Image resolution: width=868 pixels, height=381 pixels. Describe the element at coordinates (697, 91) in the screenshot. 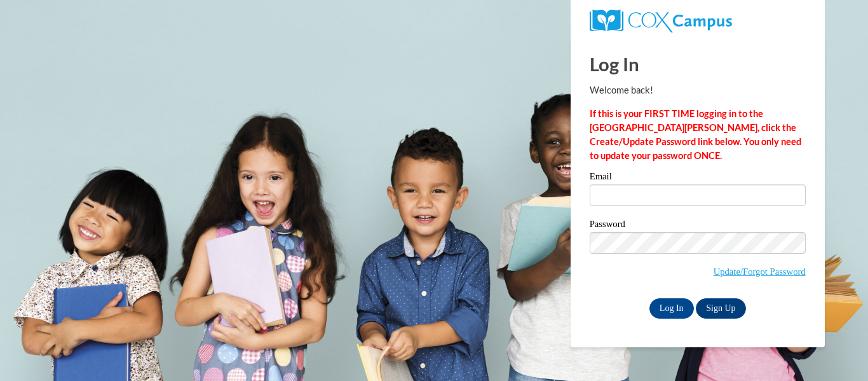

I see `p: Welcome back!` at that location.